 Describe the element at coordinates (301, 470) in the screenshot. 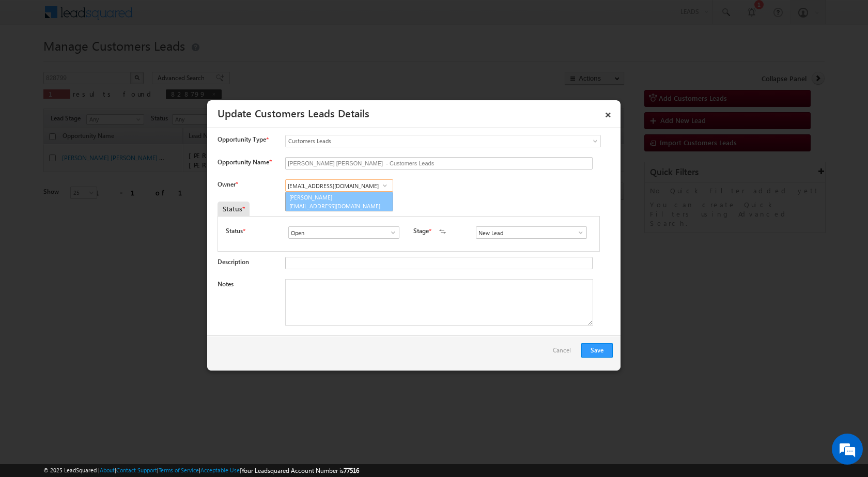

I see `span: Your Leadsquared Account Number is` at that location.